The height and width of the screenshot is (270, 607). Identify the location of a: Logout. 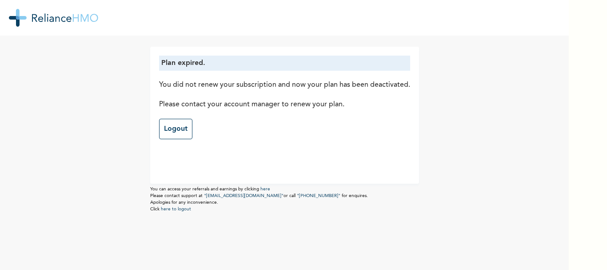
(175, 129).